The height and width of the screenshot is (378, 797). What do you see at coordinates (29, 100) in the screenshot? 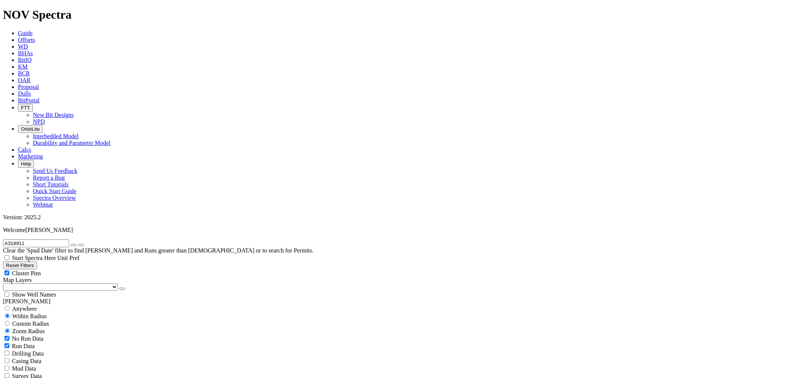
I see `span: BitPortal` at bounding box center [29, 100].